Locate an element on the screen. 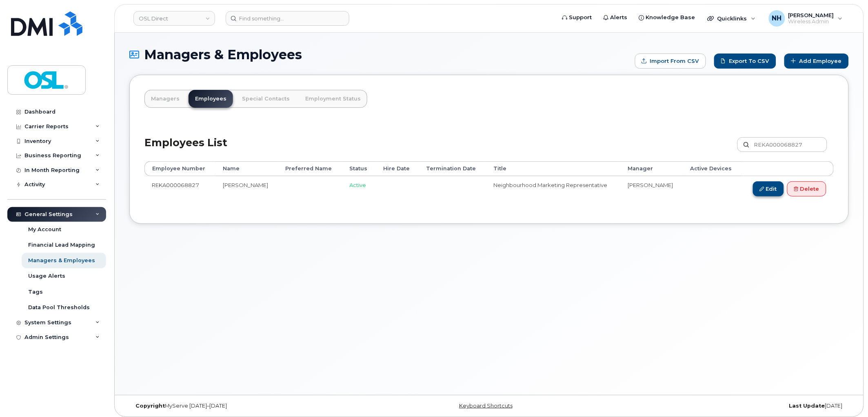  th: Preferred Name is located at coordinates (310, 168).